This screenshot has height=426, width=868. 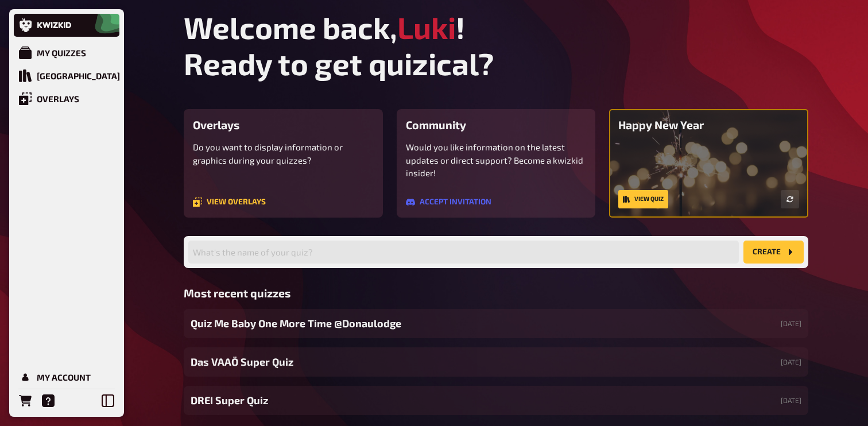 What do you see at coordinates (496, 45) in the screenshot?
I see `h1: Welcome back, ! Ready to get quizical?` at bounding box center [496, 45].